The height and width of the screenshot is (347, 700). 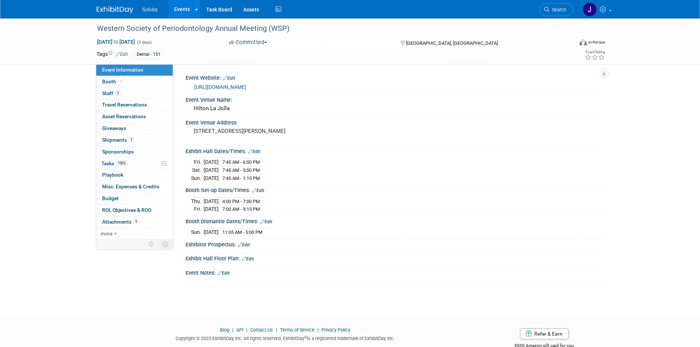 What do you see at coordinates (115, 163) in the screenshot?
I see `span: Tasks` at bounding box center [115, 163].